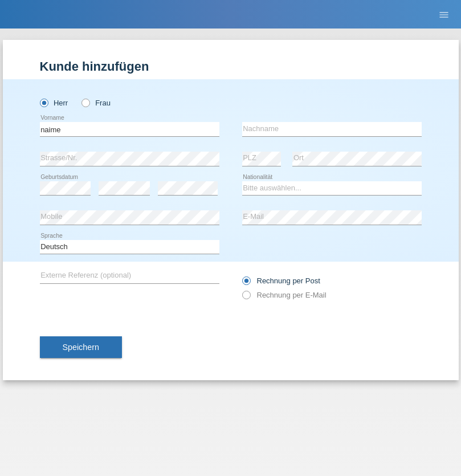 This screenshot has width=461, height=476. Describe the element at coordinates (281, 281) in the screenshot. I see `label: Rechnung per Post` at that location.